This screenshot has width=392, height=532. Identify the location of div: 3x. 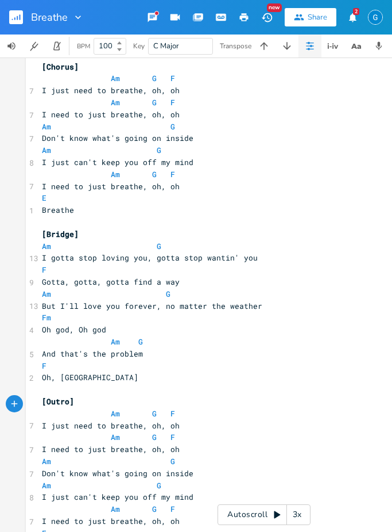
(297, 515).